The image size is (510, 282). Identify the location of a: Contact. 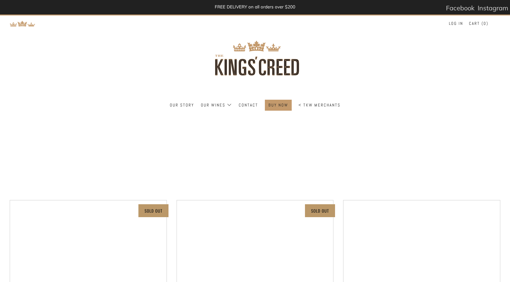
(248, 105).